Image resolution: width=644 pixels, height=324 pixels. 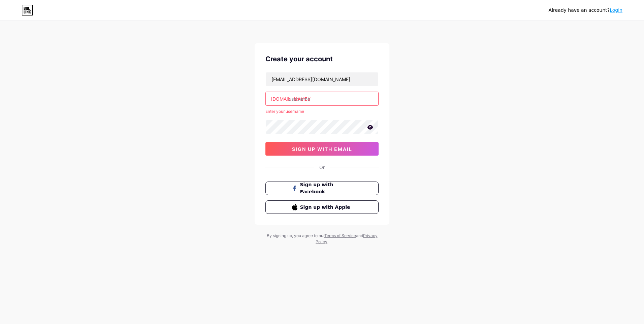 I want to click on div: Enter your username, so click(x=322, y=112).